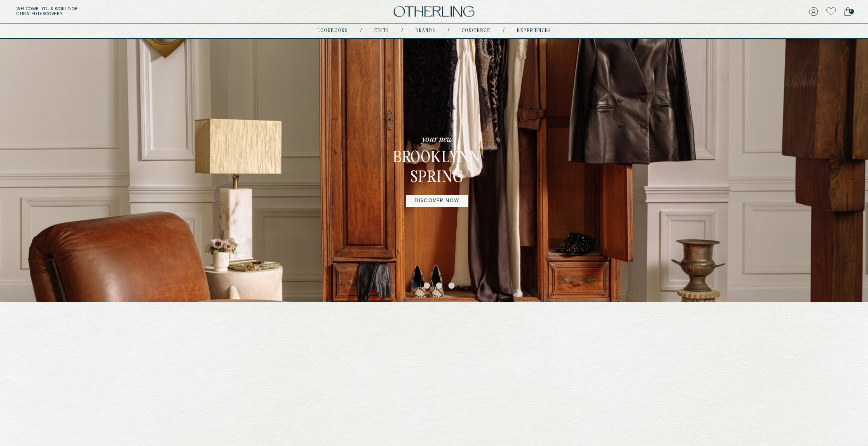  What do you see at coordinates (434, 12) in the screenshot?
I see `img: logo` at bounding box center [434, 12].